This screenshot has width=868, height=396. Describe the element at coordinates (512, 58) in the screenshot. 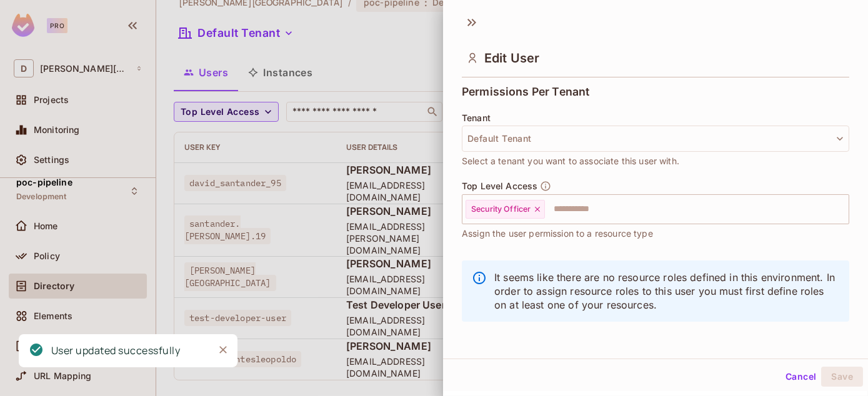

I see `span: Edit User` at that location.